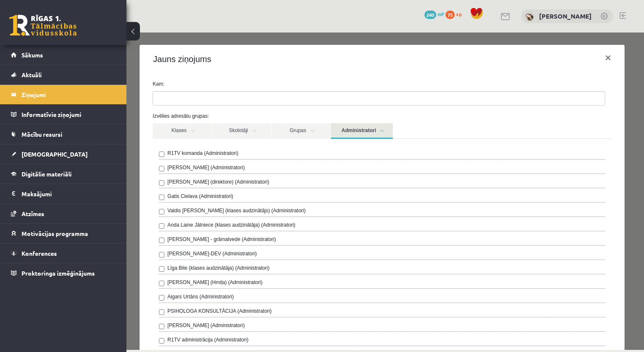  Describe the element at coordinates (82, 307) in the screenshot. I see `label: R1TV administrācija (Administratori)` at that location.